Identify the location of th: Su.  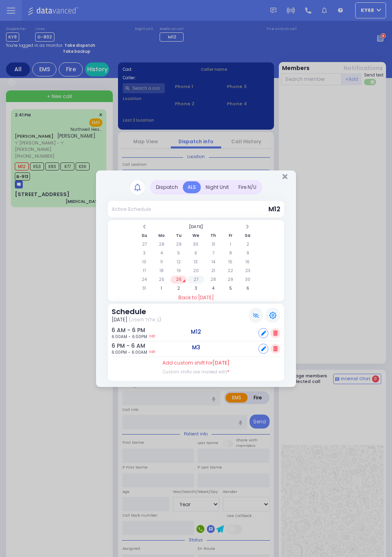
(144, 235).